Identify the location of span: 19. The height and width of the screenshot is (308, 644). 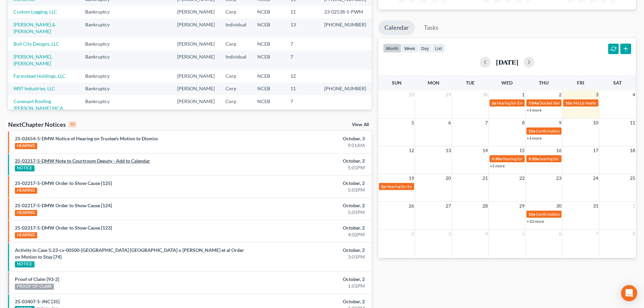
(411, 178).